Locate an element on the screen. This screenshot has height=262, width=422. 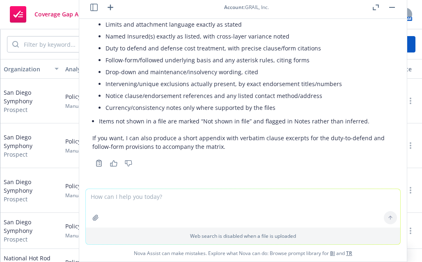
span: Nova Assist can make mistakes. Explore what Nova can do: Browse prompt library for and is located at coordinates (243, 253).